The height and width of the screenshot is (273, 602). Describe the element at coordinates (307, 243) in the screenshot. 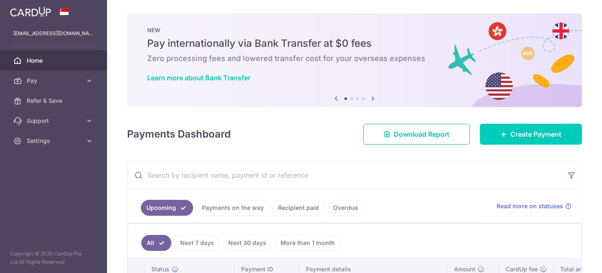

I see `a: More than 1 month` at that location.